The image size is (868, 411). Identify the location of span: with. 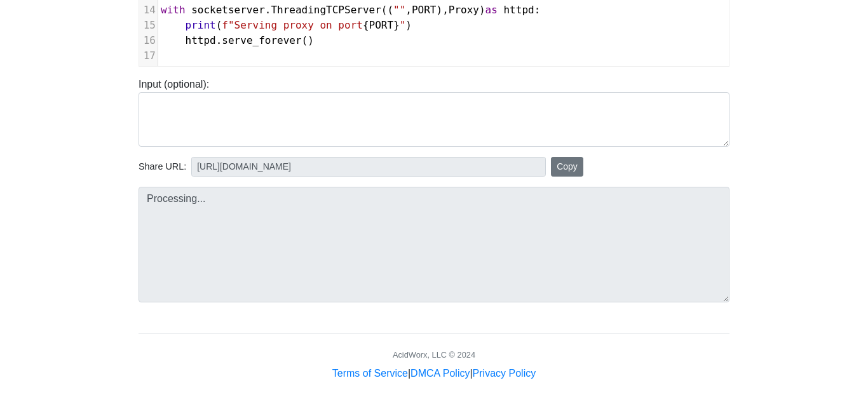
(173, 9).